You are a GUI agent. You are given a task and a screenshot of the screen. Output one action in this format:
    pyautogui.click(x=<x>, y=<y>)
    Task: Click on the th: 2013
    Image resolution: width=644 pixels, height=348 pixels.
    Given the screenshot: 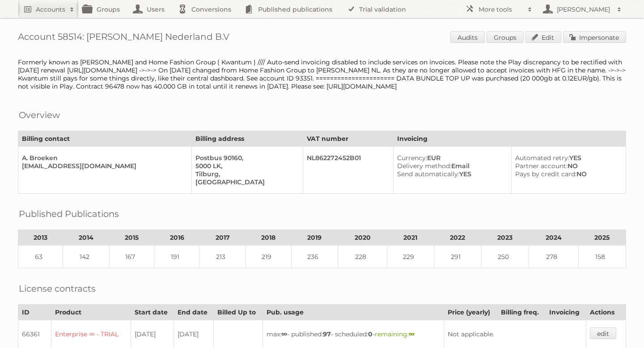 What is the action you would take?
    pyautogui.click(x=41, y=238)
    